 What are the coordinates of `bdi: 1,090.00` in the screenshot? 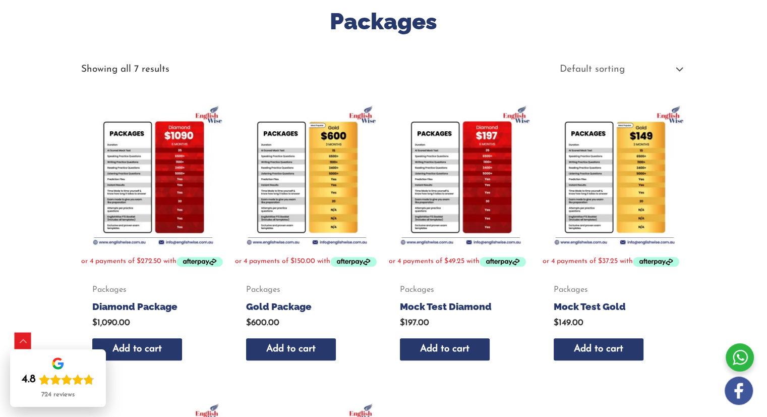 It's located at (111, 322).